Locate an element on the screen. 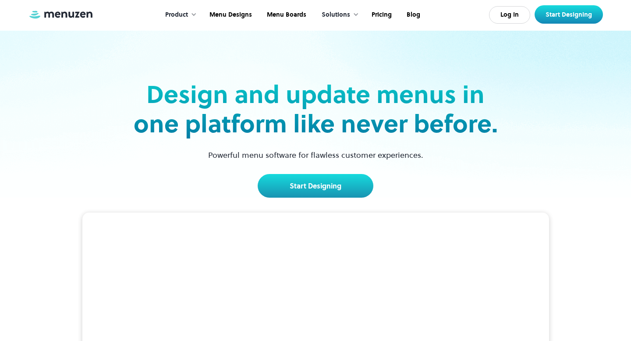  a: Pricing is located at coordinates (381, 15).